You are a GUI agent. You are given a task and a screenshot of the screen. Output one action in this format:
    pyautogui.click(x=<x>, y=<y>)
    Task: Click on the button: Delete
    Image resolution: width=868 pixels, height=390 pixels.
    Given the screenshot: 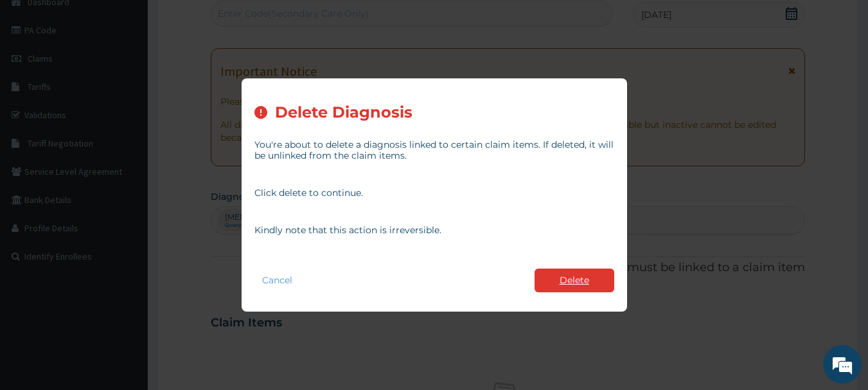 What is the action you would take?
    pyautogui.click(x=574, y=280)
    